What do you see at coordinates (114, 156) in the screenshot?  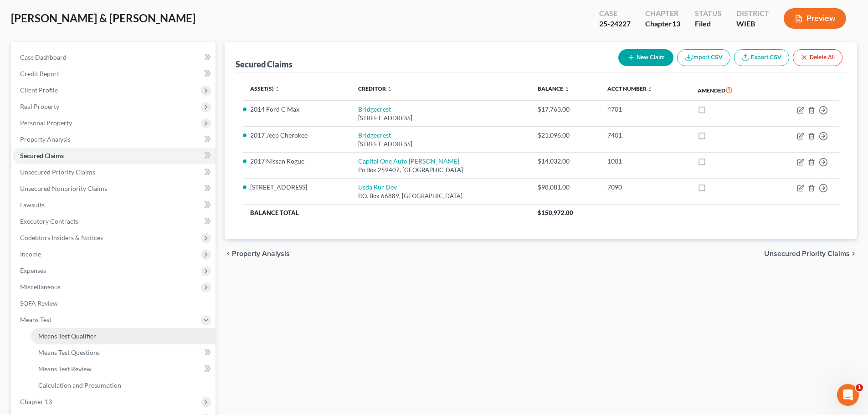 I see `a: Secured Claims` at bounding box center [114, 156].